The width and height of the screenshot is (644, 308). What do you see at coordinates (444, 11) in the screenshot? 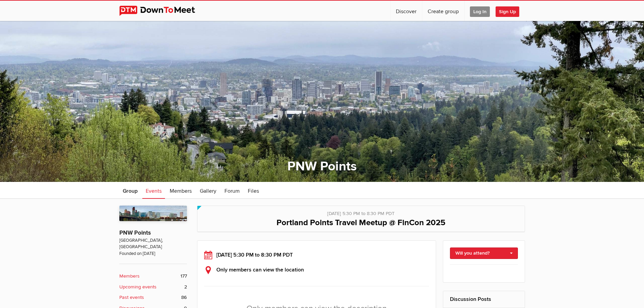
I see `a: Create group` at bounding box center [444, 11].